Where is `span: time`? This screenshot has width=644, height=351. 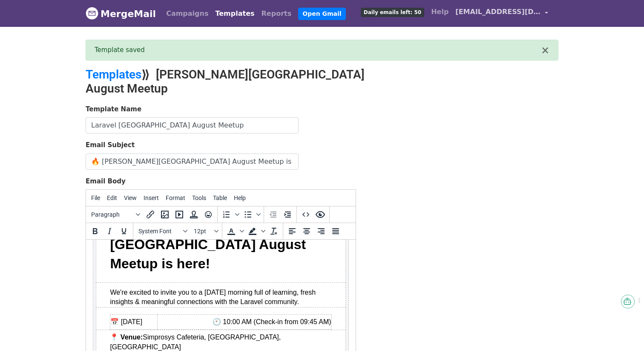
span: time is located at coordinates (186, 82).